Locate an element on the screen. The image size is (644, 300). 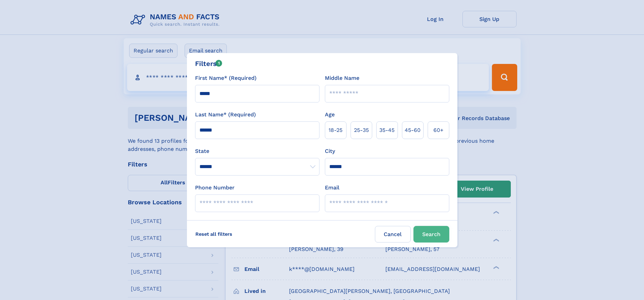
label: State is located at coordinates (258, 151).